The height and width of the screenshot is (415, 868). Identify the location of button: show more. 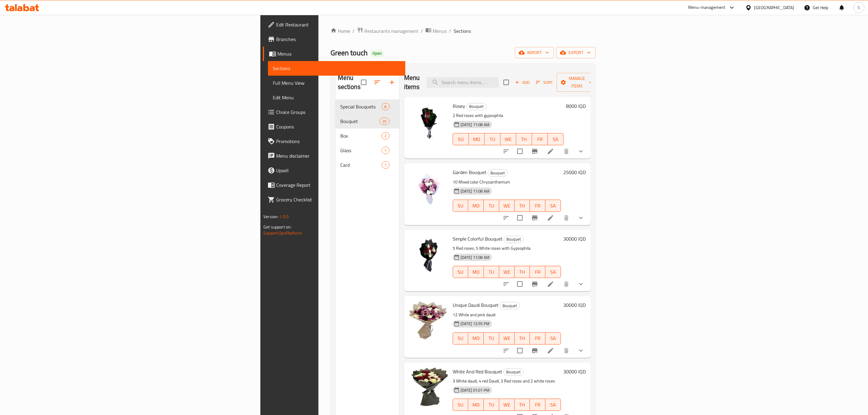
(581, 218).